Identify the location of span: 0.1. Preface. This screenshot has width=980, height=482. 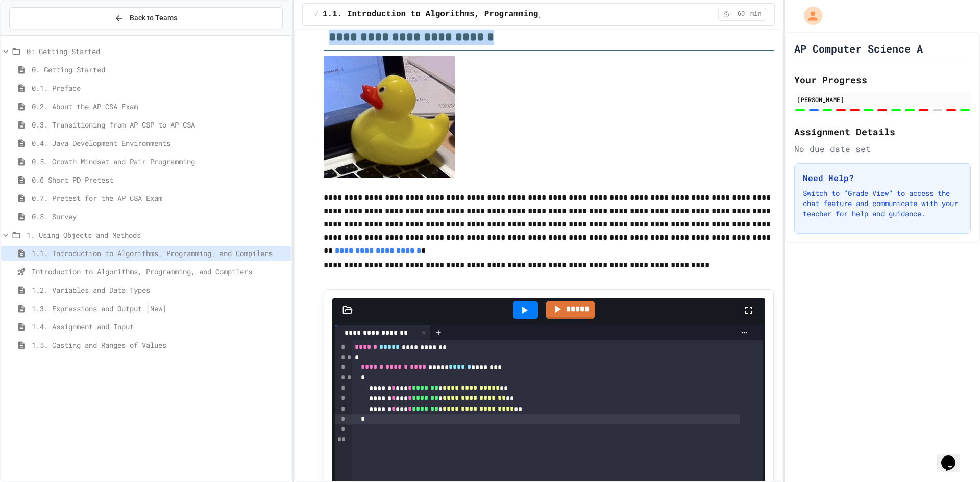
(159, 88).